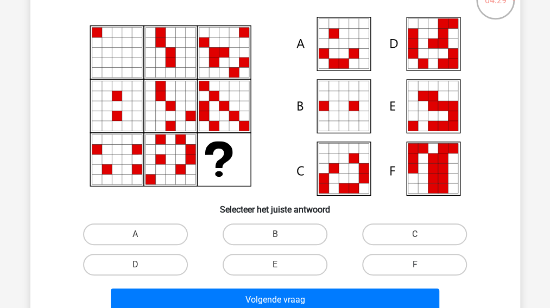 The width and height of the screenshot is (550, 308). Describe the element at coordinates (275, 205) in the screenshot. I see `h6: Selecteer het juiste antwoord` at that location.